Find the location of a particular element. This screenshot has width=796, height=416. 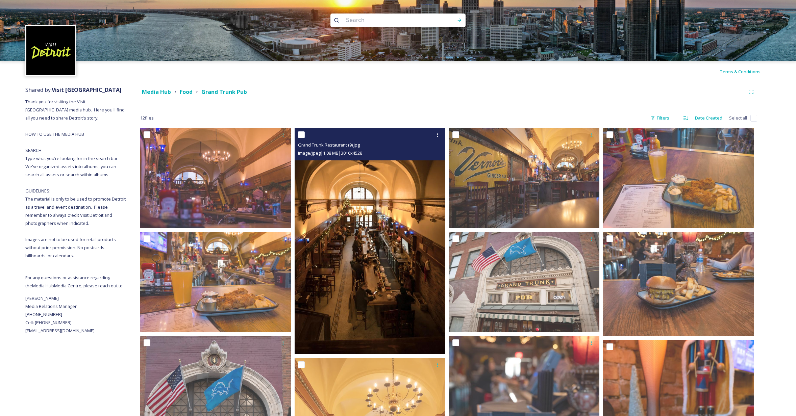

img: Grand Trunk Restaurant (8).jpg is located at coordinates (524, 178).